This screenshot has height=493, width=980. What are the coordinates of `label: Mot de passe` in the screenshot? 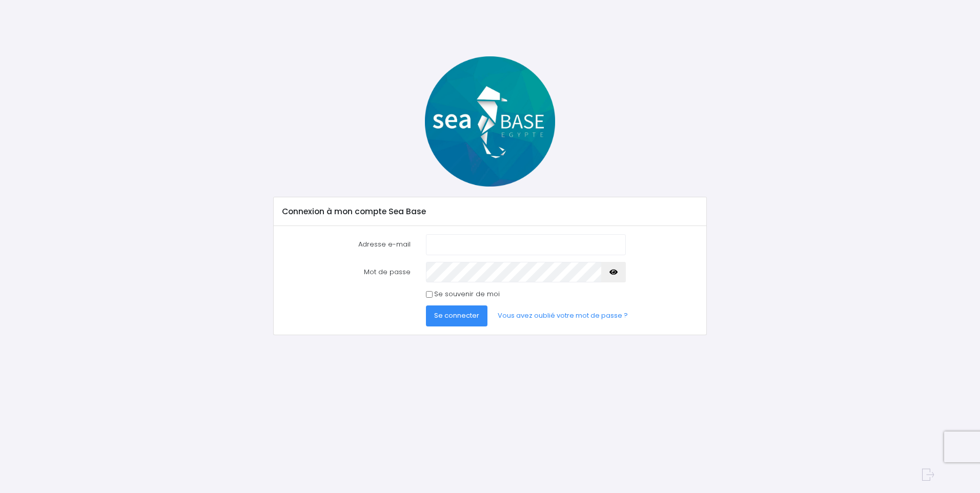 It's located at (346, 272).